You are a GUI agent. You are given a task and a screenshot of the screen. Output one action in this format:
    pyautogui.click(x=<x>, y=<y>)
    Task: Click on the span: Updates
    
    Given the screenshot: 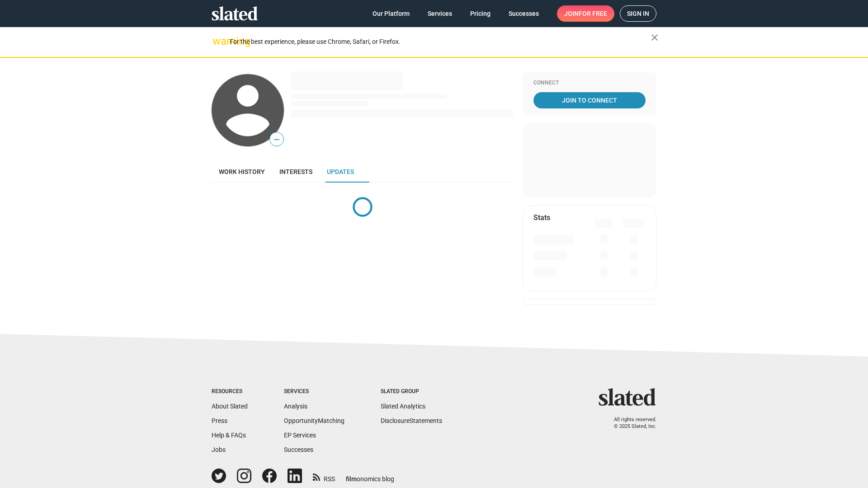 What is the action you would take?
    pyautogui.click(x=340, y=172)
    